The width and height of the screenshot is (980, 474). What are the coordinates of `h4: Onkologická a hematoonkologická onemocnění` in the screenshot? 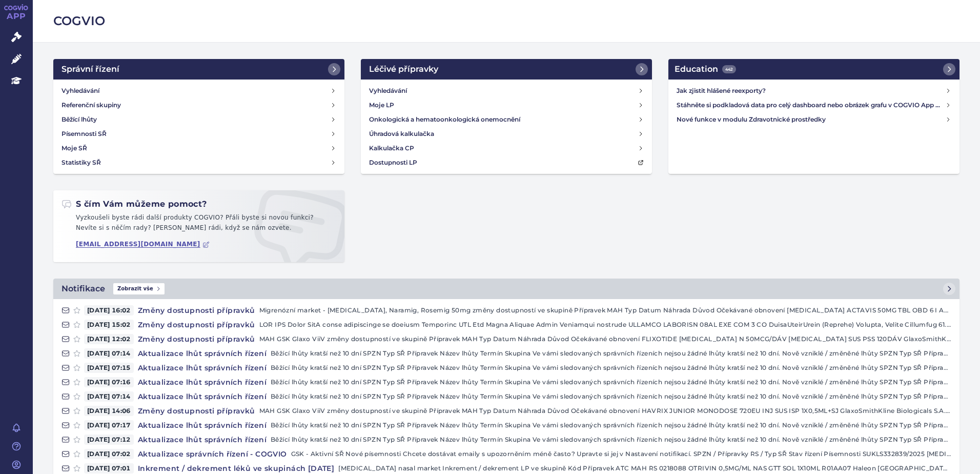 It's located at (444, 120).